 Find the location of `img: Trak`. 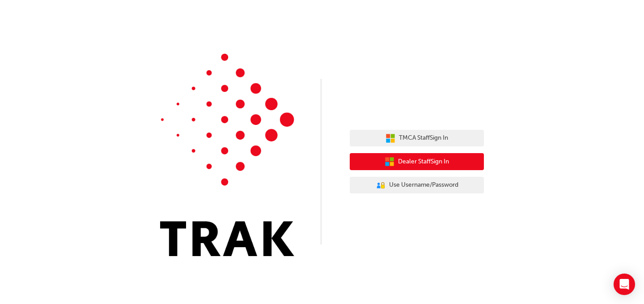

img: Trak is located at coordinates (227, 155).